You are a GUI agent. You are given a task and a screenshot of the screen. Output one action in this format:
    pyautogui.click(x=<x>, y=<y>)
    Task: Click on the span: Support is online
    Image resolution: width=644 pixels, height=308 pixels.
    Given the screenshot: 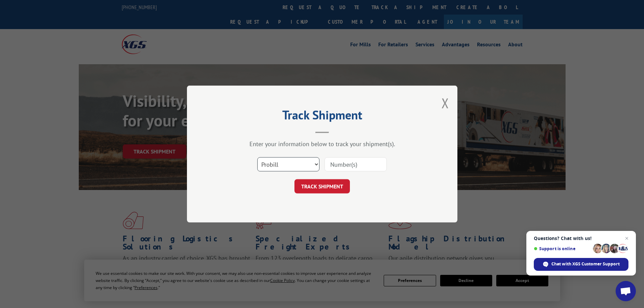 What is the action you would take?
    pyautogui.click(x=562, y=248)
    